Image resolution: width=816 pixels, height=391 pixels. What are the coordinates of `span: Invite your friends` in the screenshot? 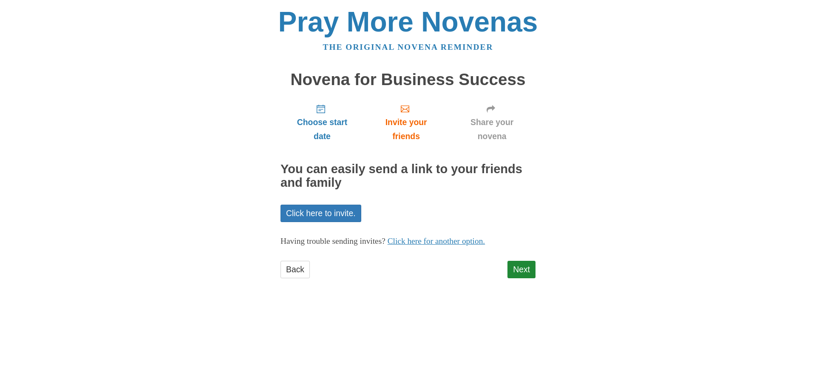 It's located at (406, 129).